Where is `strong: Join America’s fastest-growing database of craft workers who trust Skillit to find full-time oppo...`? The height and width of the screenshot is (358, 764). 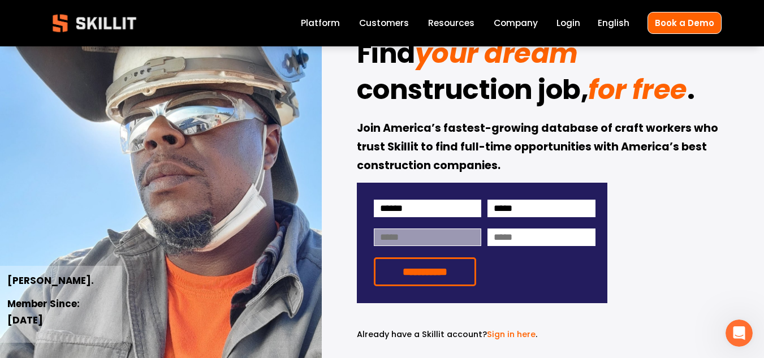 strong: Join America’s fastest-growing database of craft workers who trust Skillit to find full-time oppo... is located at coordinates (538, 148).